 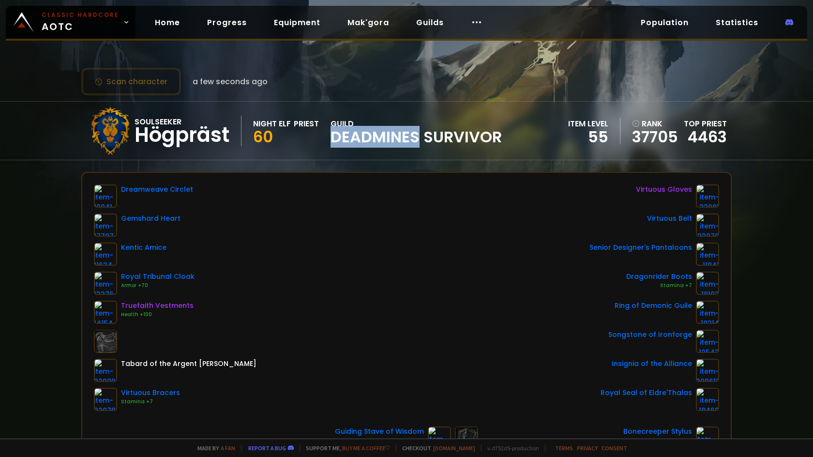 I want to click on a: a fan, so click(x=228, y=447).